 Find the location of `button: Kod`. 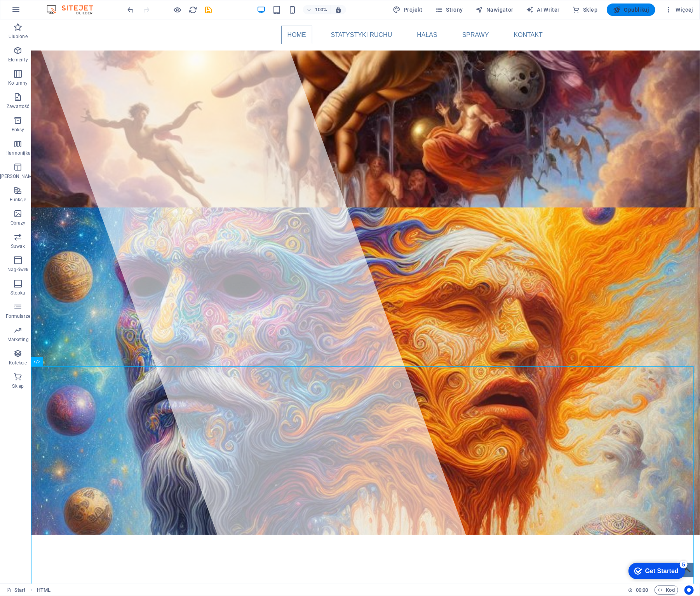

button: Kod is located at coordinates (666, 590).